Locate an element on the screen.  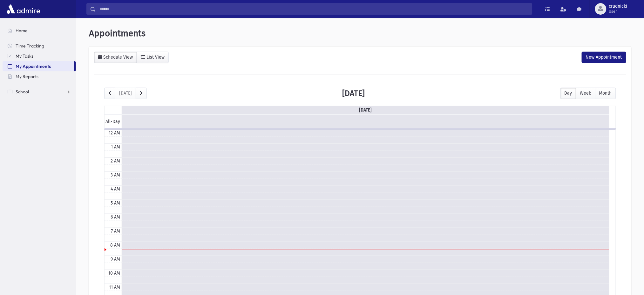
a: My Appointments is located at coordinates (38, 66).